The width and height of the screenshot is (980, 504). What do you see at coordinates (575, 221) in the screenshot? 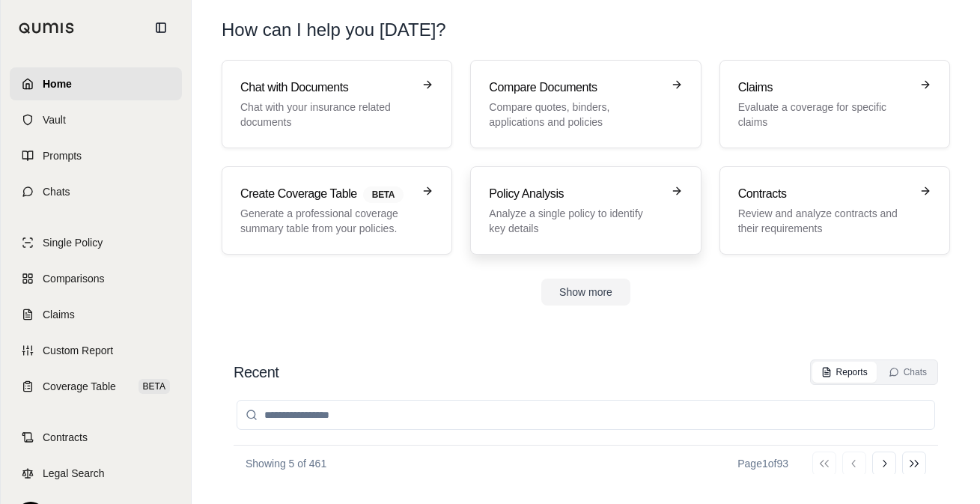
I see `p: Analyze a single policy to identify key details` at bounding box center [575, 221].